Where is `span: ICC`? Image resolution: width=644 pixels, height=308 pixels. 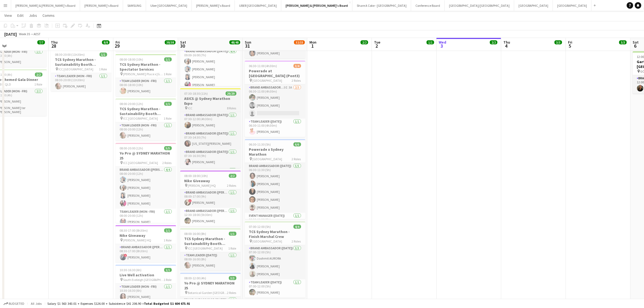
span: ICC is located at coordinates (190, 108).